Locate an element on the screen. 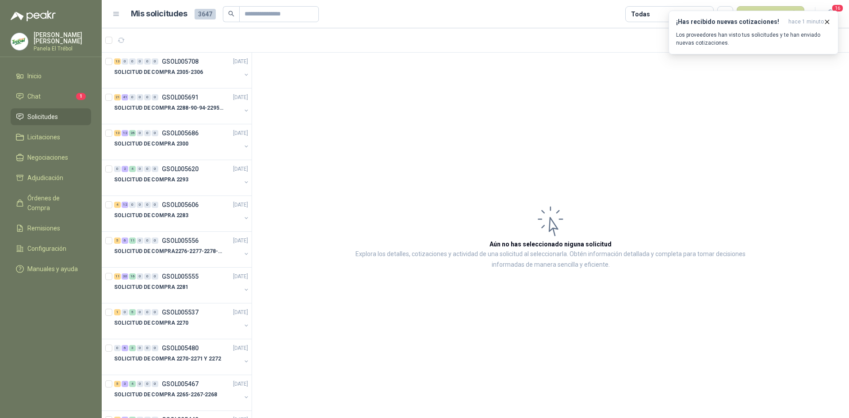 The image size is (849, 418). p: SOLICITUD DE COMPRA 2265-2267-2268 is located at coordinates (165, 394).